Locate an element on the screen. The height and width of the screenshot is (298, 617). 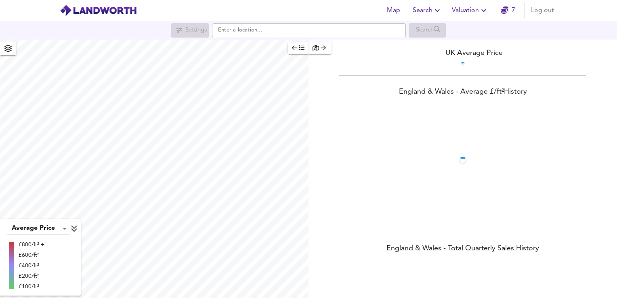
div: £200/ft² is located at coordinates (31, 276).